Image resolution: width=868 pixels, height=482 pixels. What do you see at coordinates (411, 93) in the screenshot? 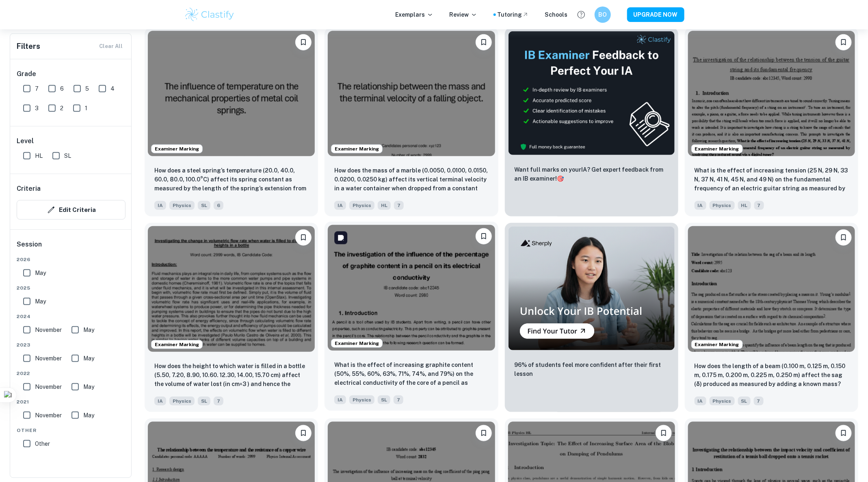
I see `img: Physics IA example thumbnail: How does the mass of a marble (0.0050, 0` at bounding box center [411, 93].